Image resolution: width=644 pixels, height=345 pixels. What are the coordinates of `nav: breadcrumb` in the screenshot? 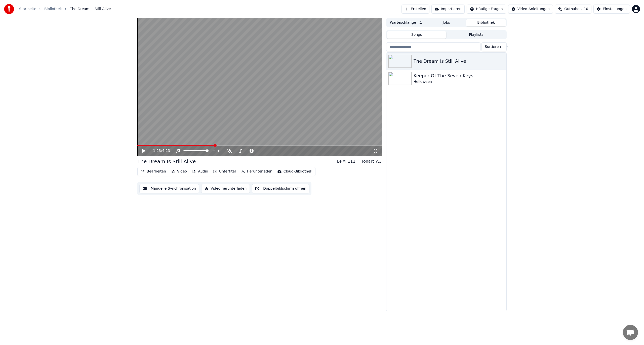 It's located at (65, 9).